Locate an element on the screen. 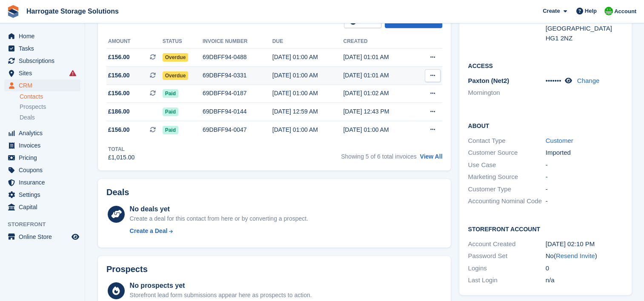 The width and height of the screenshot is (644, 301). div: Contact Type is located at coordinates (507, 141).